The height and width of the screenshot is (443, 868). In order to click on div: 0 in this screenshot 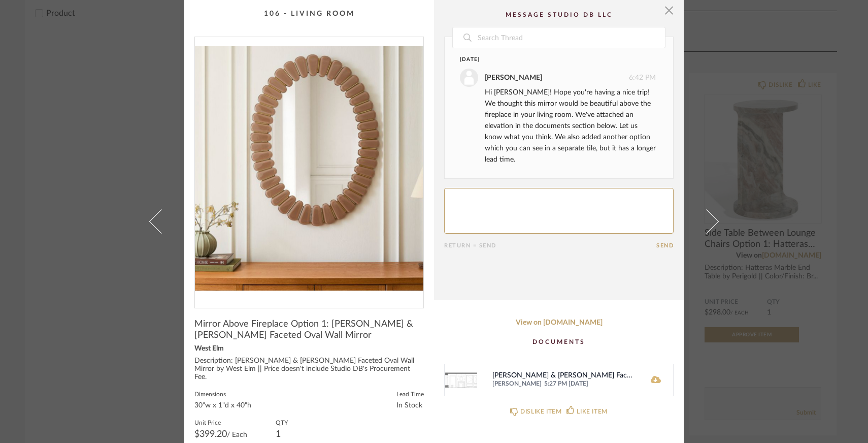, I will do `click(309, 168)`.